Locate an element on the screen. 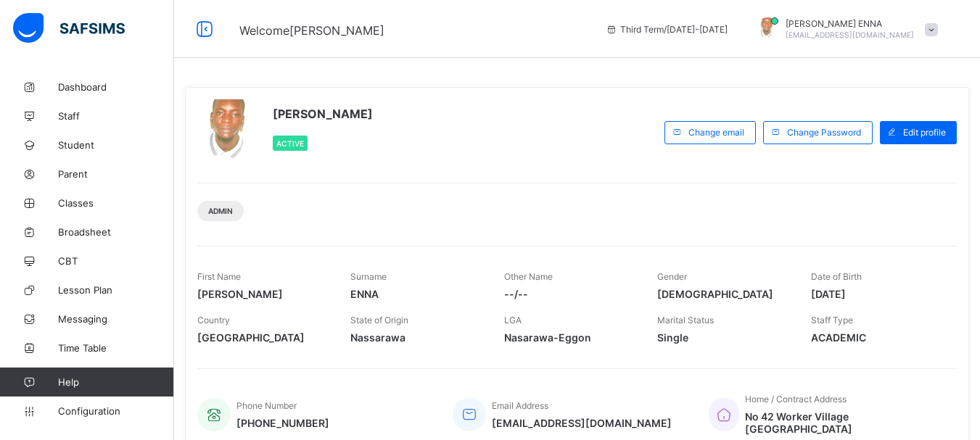 This screenshot has width=980, height=440. span: Staff Type is located at coordinates (832, 320).